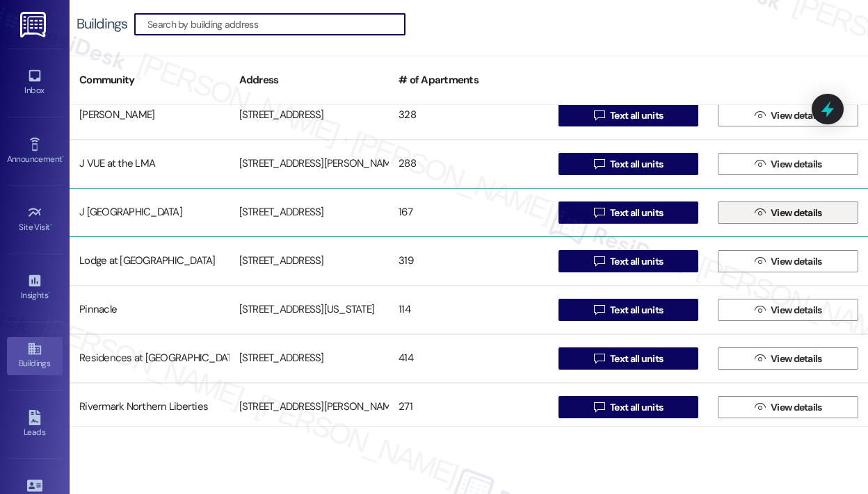  Describe the element at coordinates (35, 220) in the screenshot. I see `a: Site Visit •` at that location.